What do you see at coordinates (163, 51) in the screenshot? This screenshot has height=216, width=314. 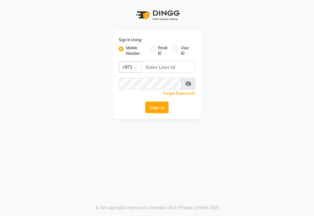 I see `label: Email ID` at bounding box center [163, 51].